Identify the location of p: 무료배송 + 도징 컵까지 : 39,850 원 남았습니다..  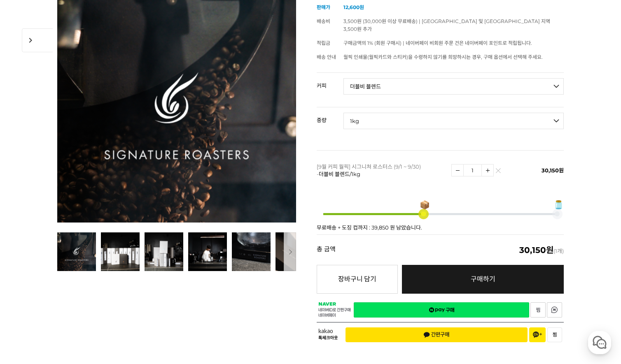
(440, 227).